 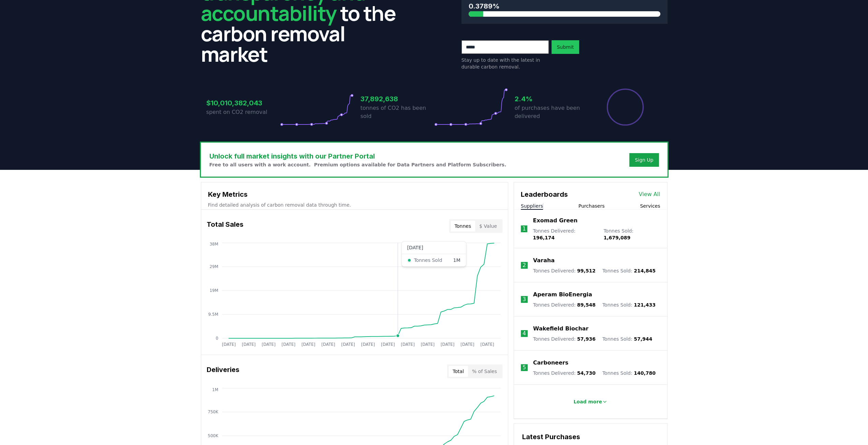 I want to click on tspan: 750K, so click(x=213, y=412).